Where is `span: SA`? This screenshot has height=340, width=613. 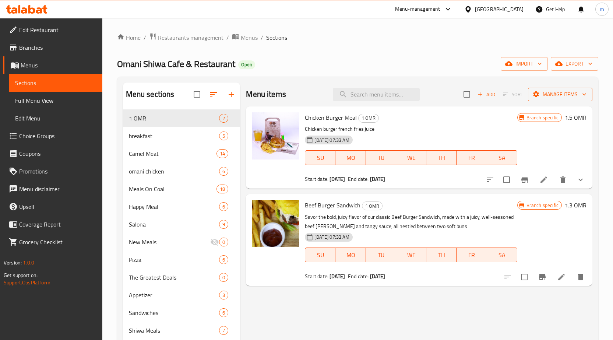 span: SA is located at coordinates (502, 255).